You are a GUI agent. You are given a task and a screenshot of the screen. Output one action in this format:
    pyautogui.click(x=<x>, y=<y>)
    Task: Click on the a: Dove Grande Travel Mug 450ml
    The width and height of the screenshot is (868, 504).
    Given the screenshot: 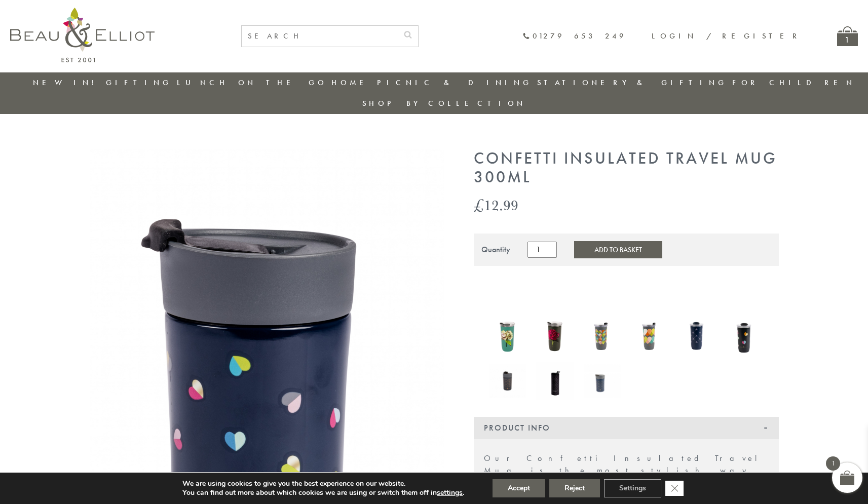 What is the action you would take?
    pyautogui.click(x=508, y=381)
    